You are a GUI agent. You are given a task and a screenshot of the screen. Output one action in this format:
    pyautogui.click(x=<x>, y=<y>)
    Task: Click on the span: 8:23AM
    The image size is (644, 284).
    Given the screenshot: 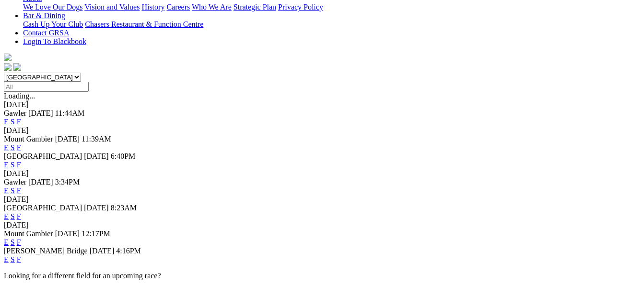 What is the action you would take?
    pyautogui.click(x=124, y=208)
    